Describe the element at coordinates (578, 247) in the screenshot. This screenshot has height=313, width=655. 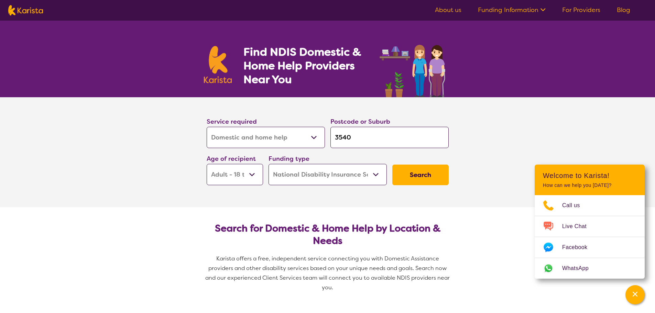
I see `span: Facebook` at that location.